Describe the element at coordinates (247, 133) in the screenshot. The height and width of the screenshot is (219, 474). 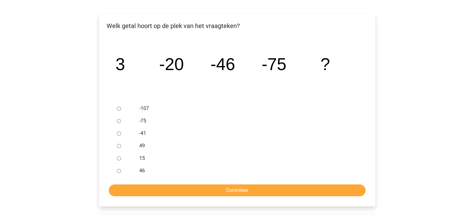
I see `label: -41` at that location.